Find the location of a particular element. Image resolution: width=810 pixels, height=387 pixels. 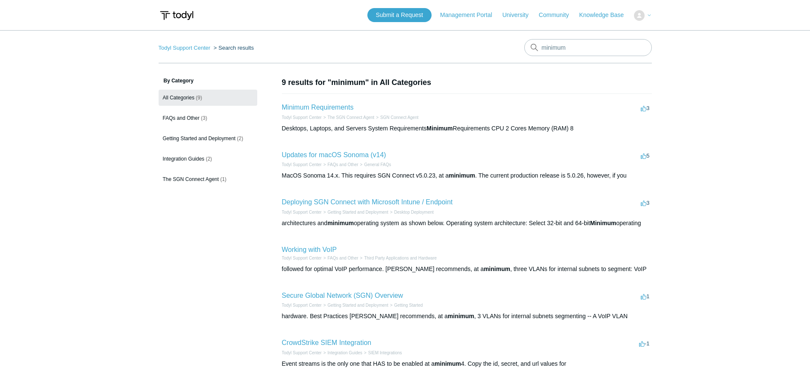

span: Getting Started and Deployment is located at coordinates (199, 139).